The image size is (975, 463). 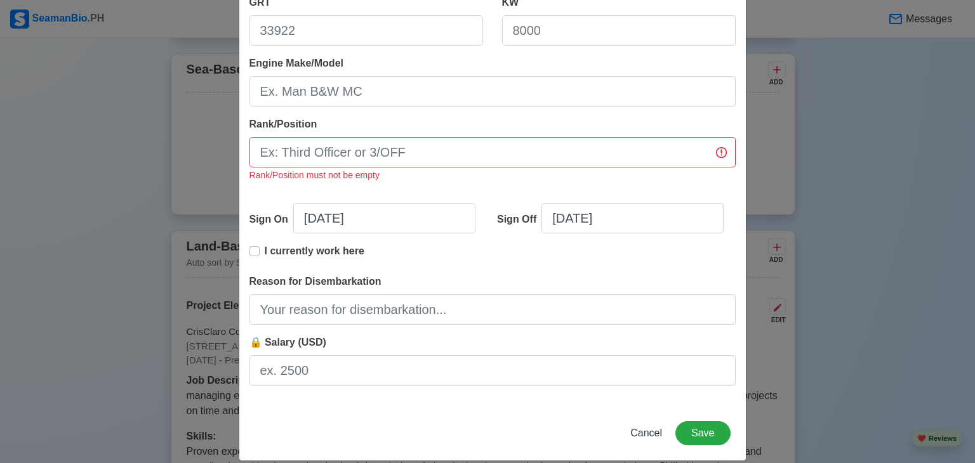 I want to click on input: Ex. Man B&W MC, so click(x=492, y=91).